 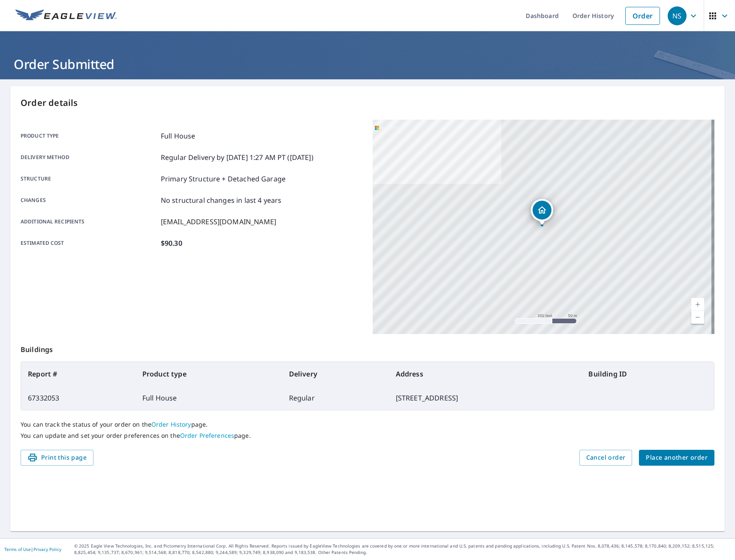 What do you see at coordinates (172, 244) in the screenshot?
I see `p: $90.30` at bounding box center [172, 244].